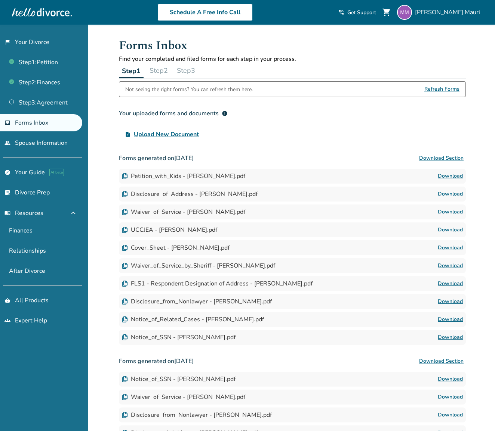  I want to click on span: Upload New Document, so click(166, 134).